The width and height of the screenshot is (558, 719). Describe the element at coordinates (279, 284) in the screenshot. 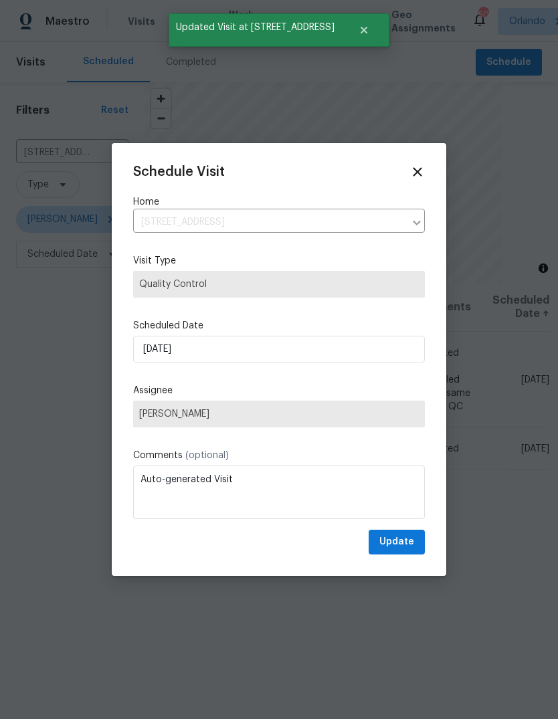

I see `span: Quality Control` at that location.